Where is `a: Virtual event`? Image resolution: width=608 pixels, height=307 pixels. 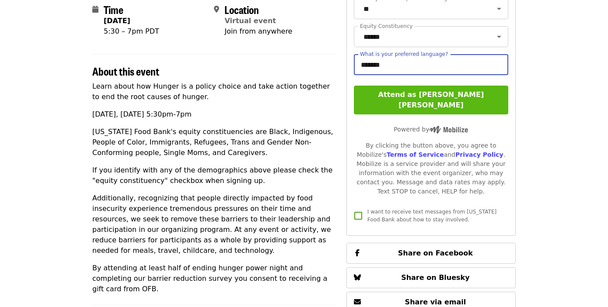 a: Virtual event is located at coordinates (250, 21).